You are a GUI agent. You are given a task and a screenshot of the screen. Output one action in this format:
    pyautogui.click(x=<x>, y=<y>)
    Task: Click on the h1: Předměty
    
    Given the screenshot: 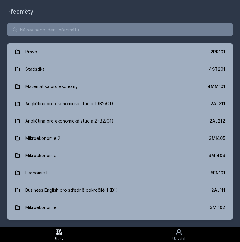 What is the action you would take?
    pyautogui.click(x=120, y=12)
    